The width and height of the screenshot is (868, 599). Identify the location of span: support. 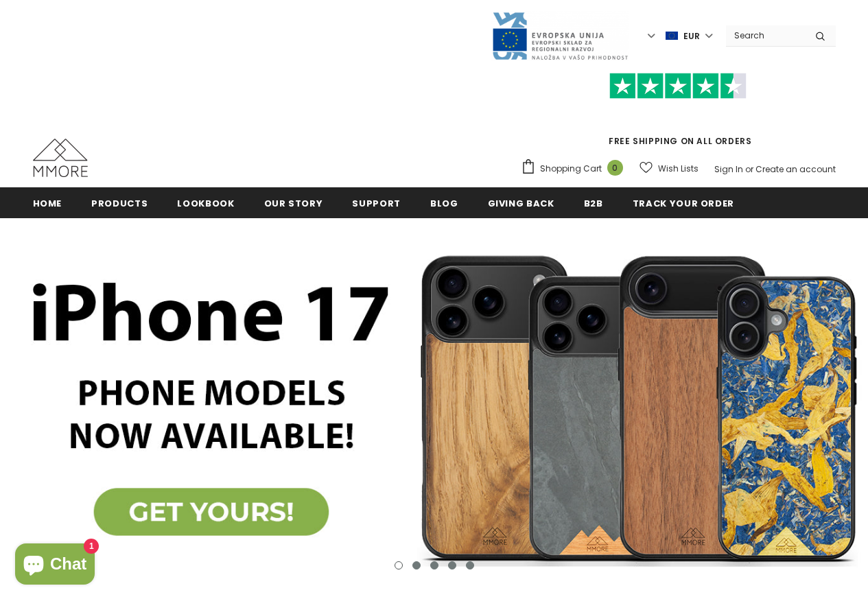
(376, 203).